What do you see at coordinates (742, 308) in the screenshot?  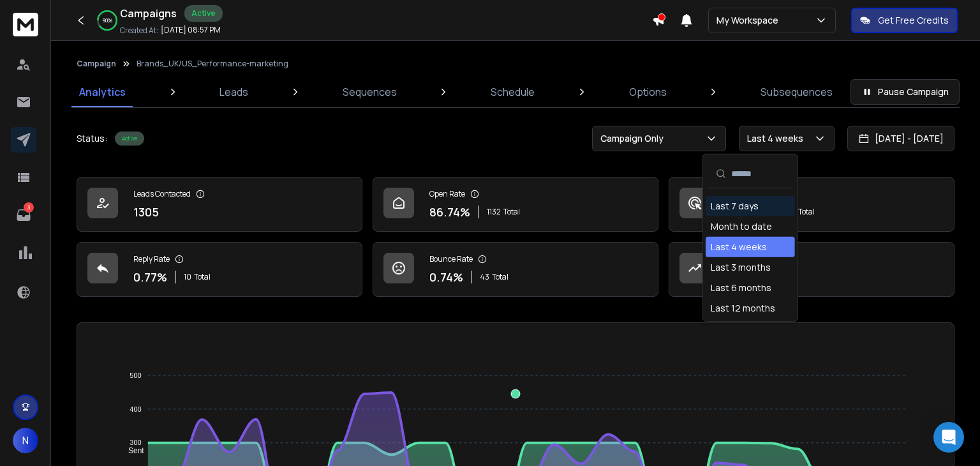 I see `div: Last 12 months` at bounding box center [742, 308].